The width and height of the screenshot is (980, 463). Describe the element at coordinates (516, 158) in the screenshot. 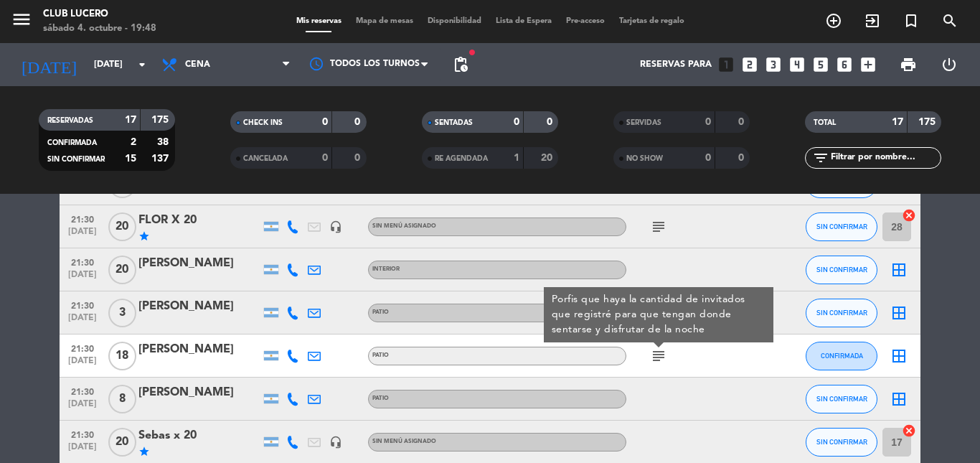

I see `strong: 1` at that location.